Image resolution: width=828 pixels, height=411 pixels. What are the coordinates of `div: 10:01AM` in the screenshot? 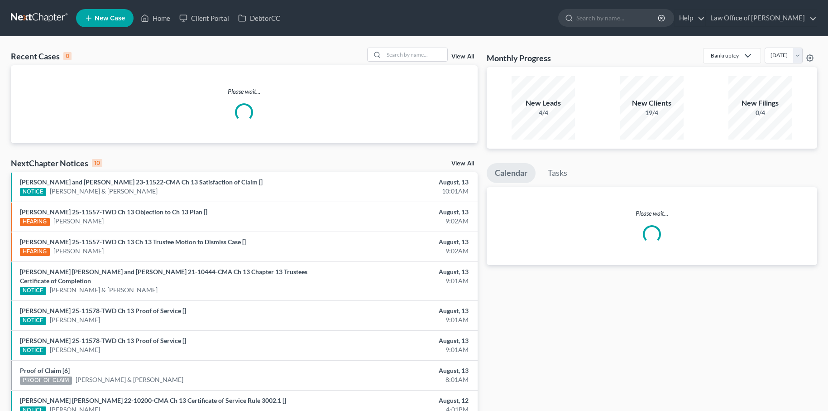 It's located at (397, 191).